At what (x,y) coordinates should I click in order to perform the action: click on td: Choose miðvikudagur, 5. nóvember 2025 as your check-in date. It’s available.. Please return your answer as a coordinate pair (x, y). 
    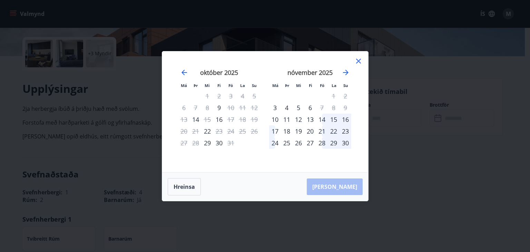
    Looking at the image, I should click on (299, 108).